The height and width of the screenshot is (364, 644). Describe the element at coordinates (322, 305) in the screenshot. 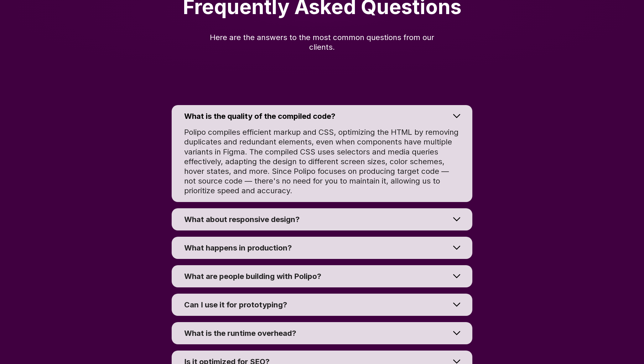

I see `summary: Can I use it for prototyping?` at that location.